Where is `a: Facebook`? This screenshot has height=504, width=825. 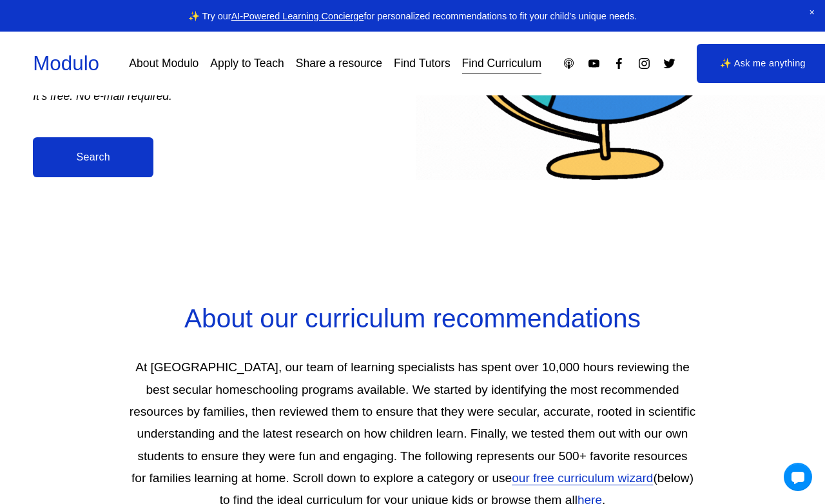 a: Facebook is located at coordinates (618, 63).